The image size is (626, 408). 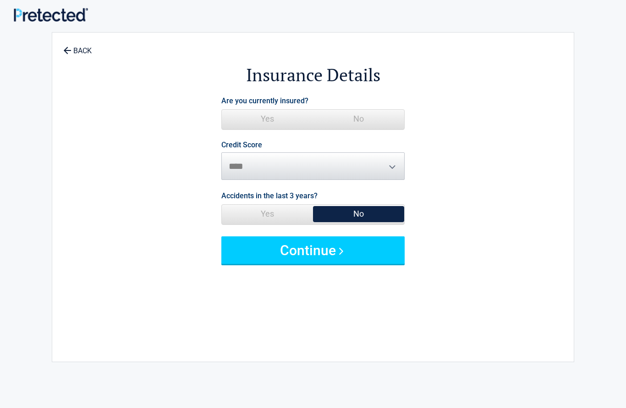 I want to click on label: Accidents in the last 3 years?, so click(x=270, y=195).